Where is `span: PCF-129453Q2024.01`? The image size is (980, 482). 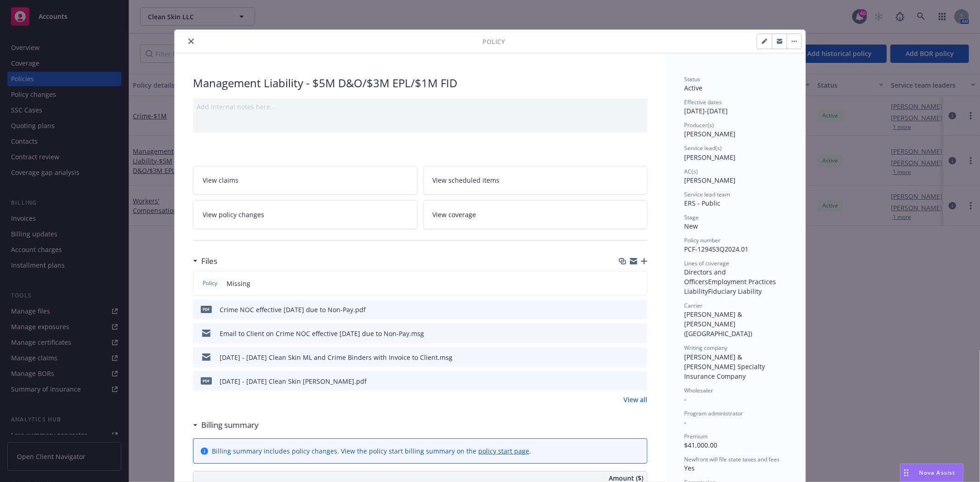 span: PCF-129453Q2024.01 is located at coordinates (716, 249).